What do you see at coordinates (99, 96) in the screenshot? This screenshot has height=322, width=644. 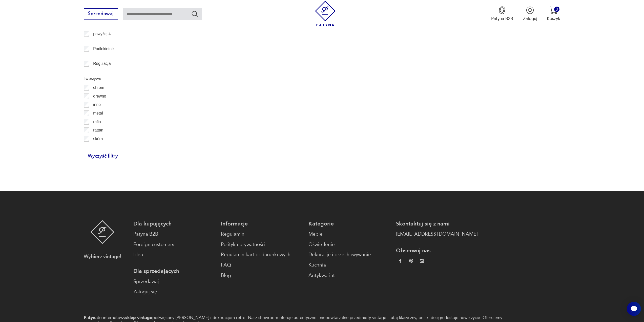 I see `p: drewno` at bounding box center [99, 96].